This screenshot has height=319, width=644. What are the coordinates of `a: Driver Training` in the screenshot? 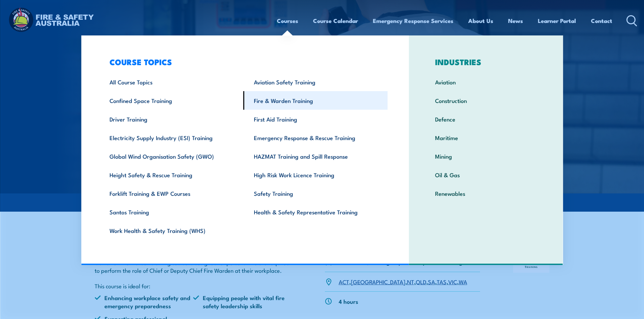 It's located at (171, 119).